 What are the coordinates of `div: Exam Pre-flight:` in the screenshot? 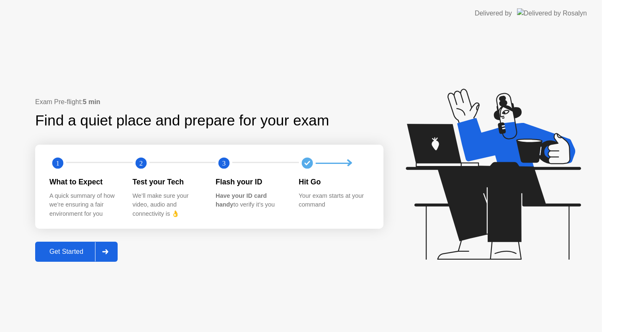 It's located at (209, 102).